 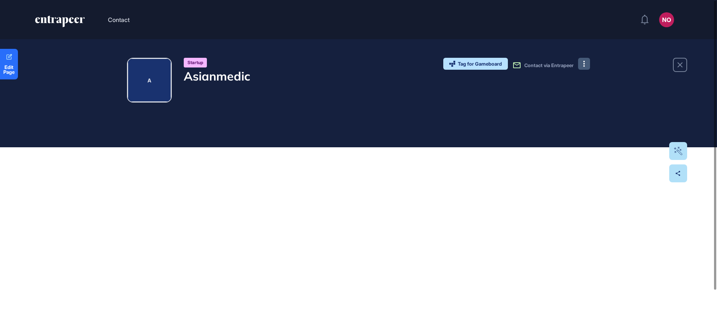 What do you see at coordinates (195, 63) in the screenshot?
I see `div: Startup` at bounding box center [195, 63].